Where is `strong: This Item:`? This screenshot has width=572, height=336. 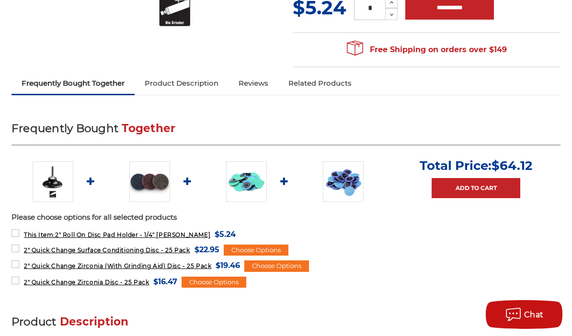 strong: This Item: is located at coordinates (39, 235).